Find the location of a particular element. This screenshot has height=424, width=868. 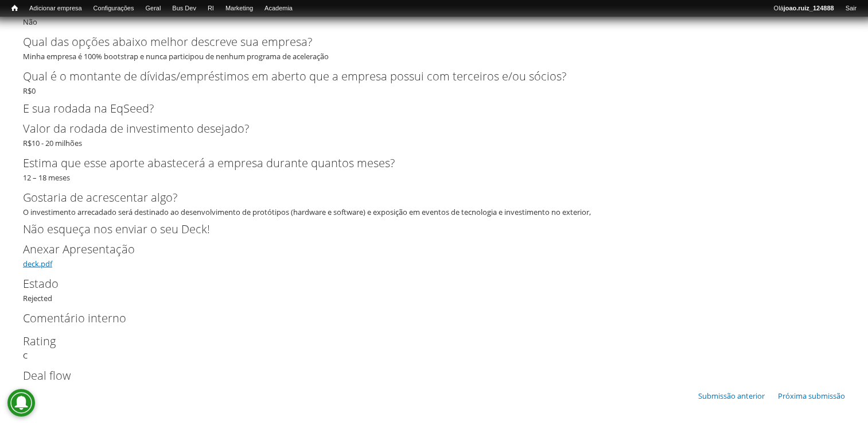

strong: joao.ruiz_124888 is located at coordinates (810, 8).